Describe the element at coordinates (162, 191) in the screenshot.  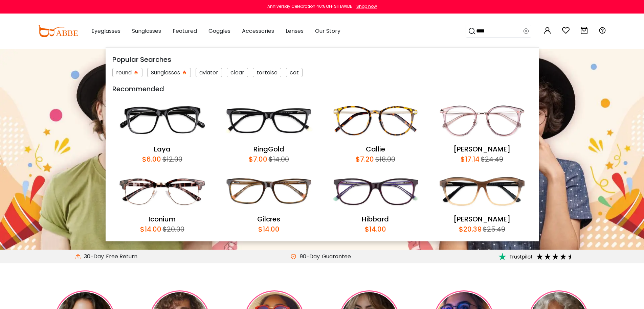
I see `img: Iconium` at that location.